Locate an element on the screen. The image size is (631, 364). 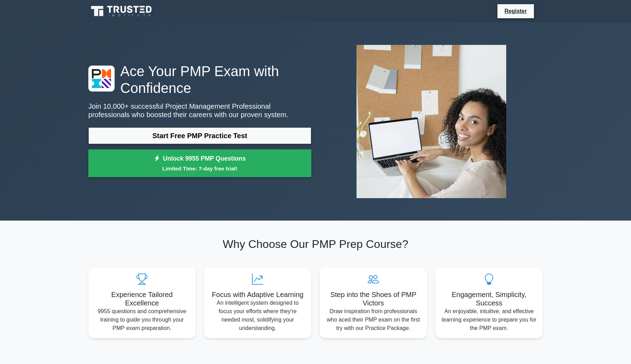
p: Draw inspiration from professionals who aced their PMP exam on the first try with our Practice Pa... is located at coordinates (373, 320).